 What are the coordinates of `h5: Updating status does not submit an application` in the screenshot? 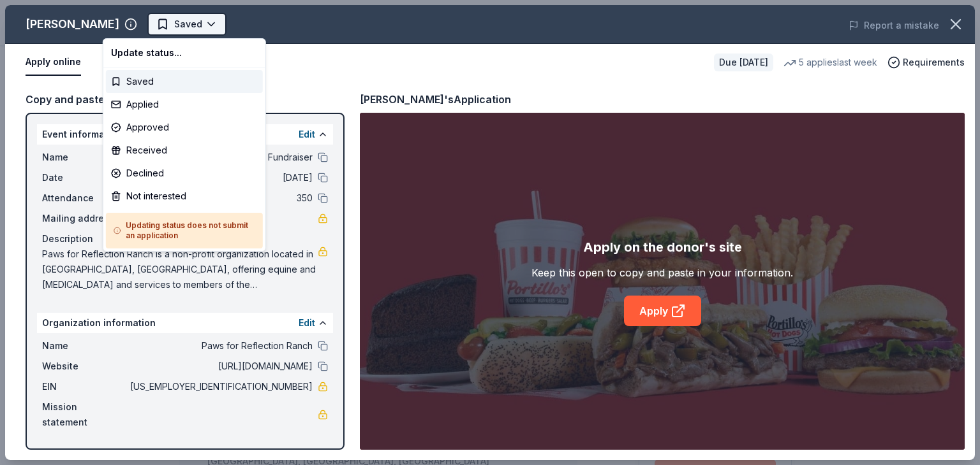 It's located at (184, 231).